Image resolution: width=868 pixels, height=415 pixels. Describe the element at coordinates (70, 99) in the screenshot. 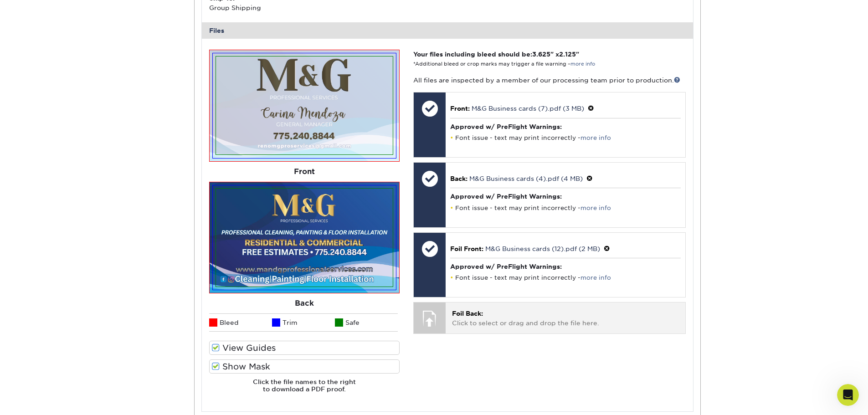

I see `div: Give the team a way to reach you:` at that location.